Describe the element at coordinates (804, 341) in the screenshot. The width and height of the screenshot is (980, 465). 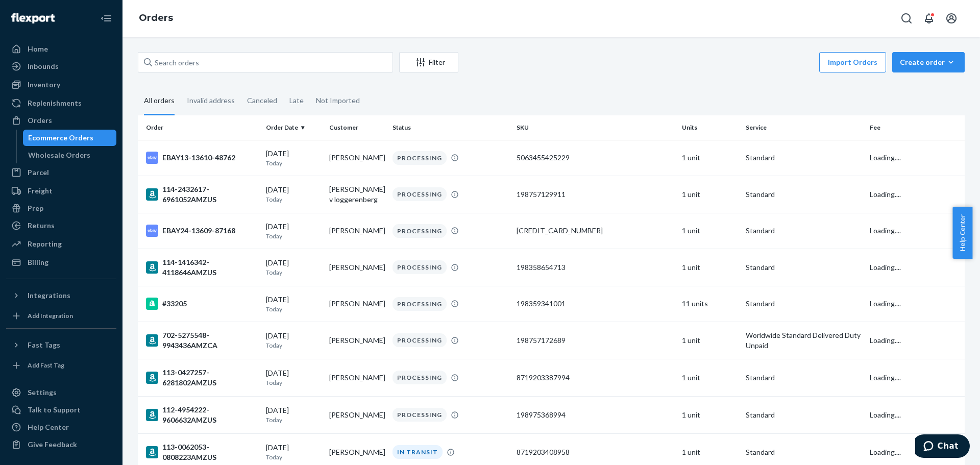
I see `p: Worldwide Standard Delivered Duty Unpaid` at that location.